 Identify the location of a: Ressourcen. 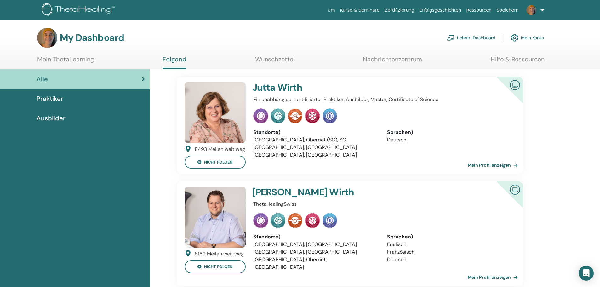
(479, 10).